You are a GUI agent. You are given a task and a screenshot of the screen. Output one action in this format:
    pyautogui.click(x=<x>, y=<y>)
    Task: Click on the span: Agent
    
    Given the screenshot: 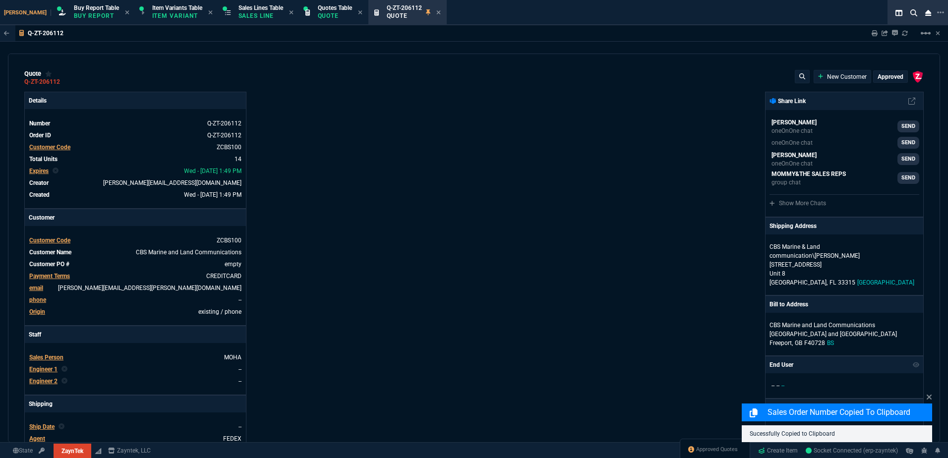 What is the action you would take?
    pyautogui.click(x=37, y=439)
    